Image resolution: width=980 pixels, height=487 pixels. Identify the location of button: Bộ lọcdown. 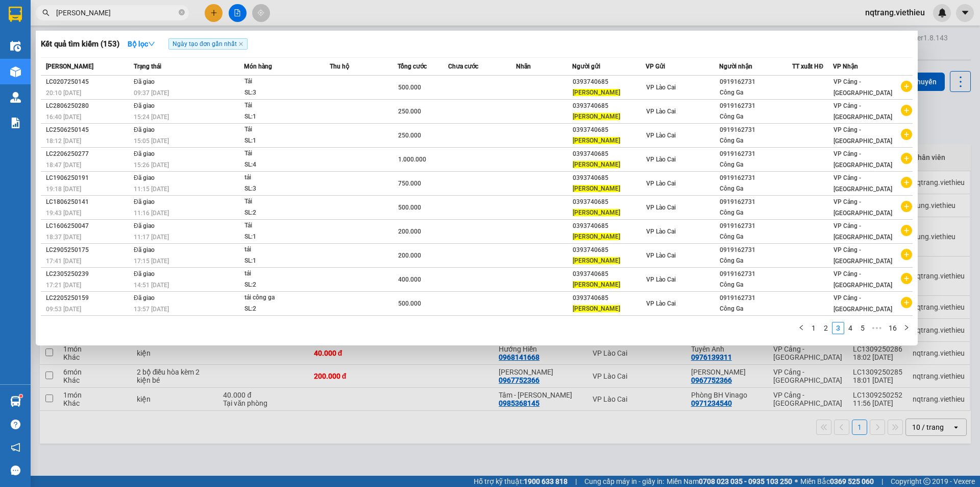
(142, 44).